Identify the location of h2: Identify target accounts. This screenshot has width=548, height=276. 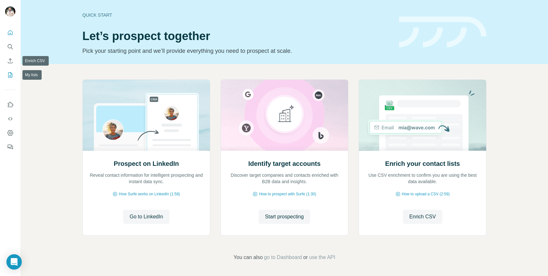
(284, 164).